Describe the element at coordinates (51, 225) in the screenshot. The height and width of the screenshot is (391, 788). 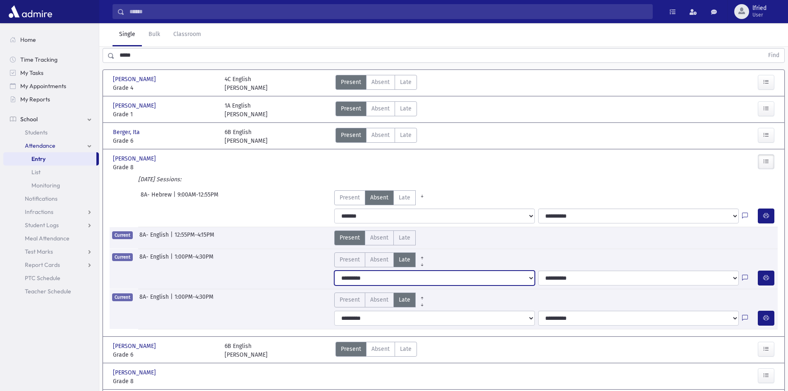
I see `a: Student Logs` at that location.